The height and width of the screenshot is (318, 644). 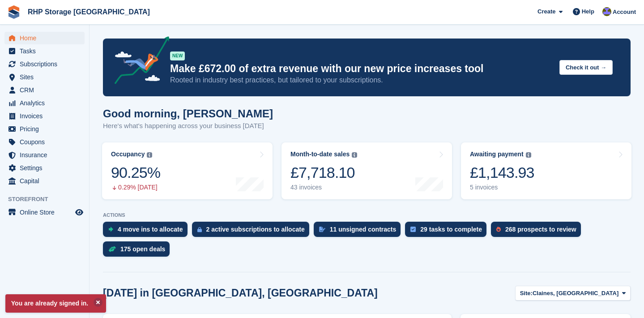 I want to click on div: 11 unsigned contracts, so click(x=363, y=230).